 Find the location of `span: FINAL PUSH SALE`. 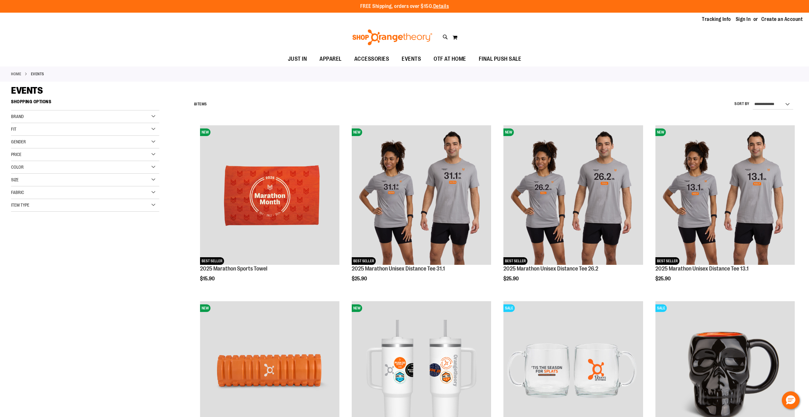

span: FINAL PUSH SALE is located at coordinates (500, 59).